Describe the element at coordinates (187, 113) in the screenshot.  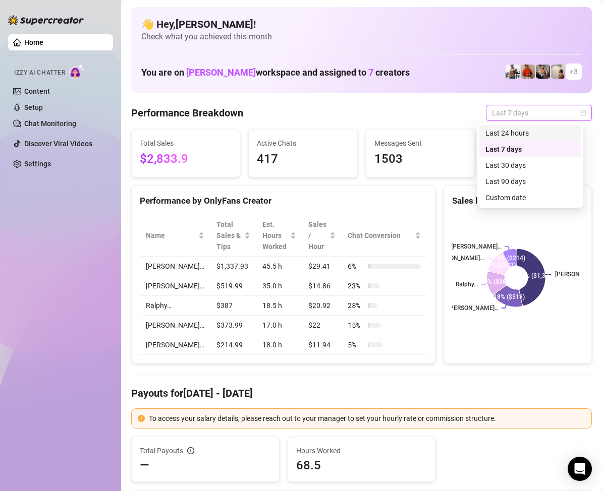
I see `h4: Performance Breakdown` at that location.